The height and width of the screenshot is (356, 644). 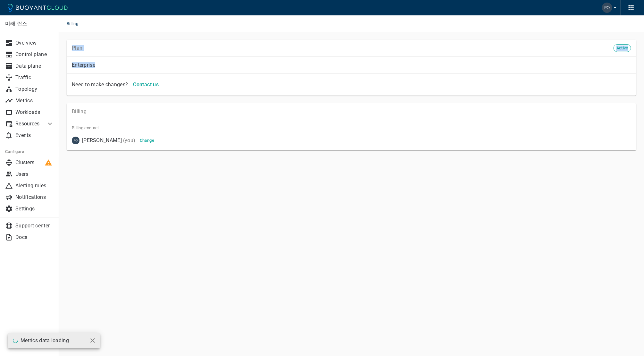 What do you see at coordinates (351, 65) in the screenshot?
I see `p: Enterprise` at bounding box center [351, 65].